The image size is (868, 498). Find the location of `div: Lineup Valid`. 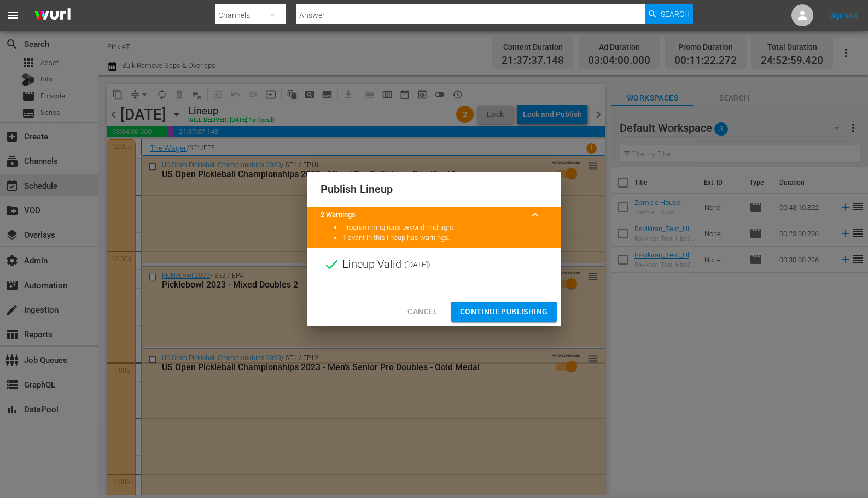

div: Lineup Valid is located at coordinates (434, 265).